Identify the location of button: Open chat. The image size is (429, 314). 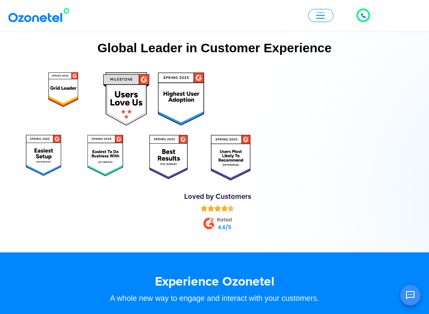
(411, 295).